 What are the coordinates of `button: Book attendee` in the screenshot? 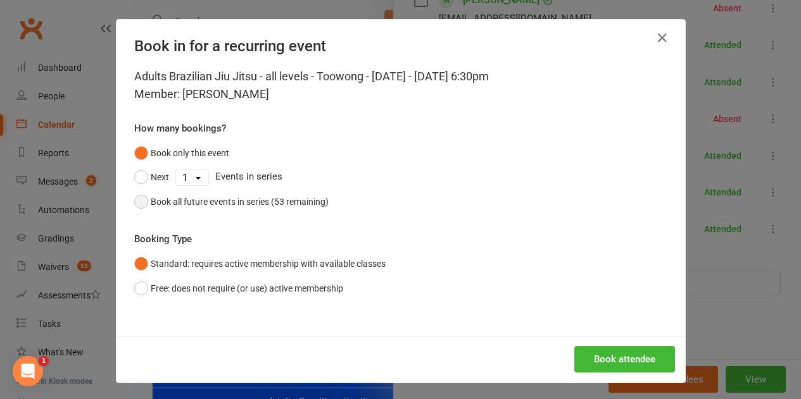 It's located at (624, 360).